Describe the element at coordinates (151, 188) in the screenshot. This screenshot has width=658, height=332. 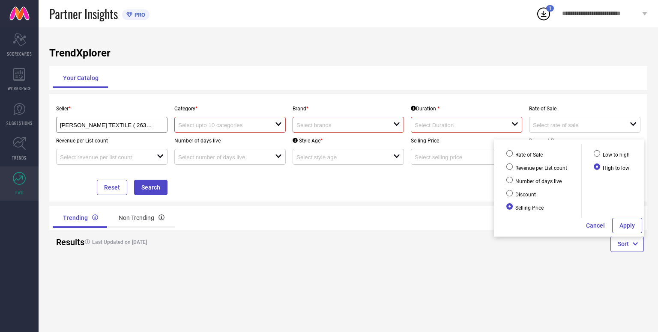
I see `button: Search` at that location.